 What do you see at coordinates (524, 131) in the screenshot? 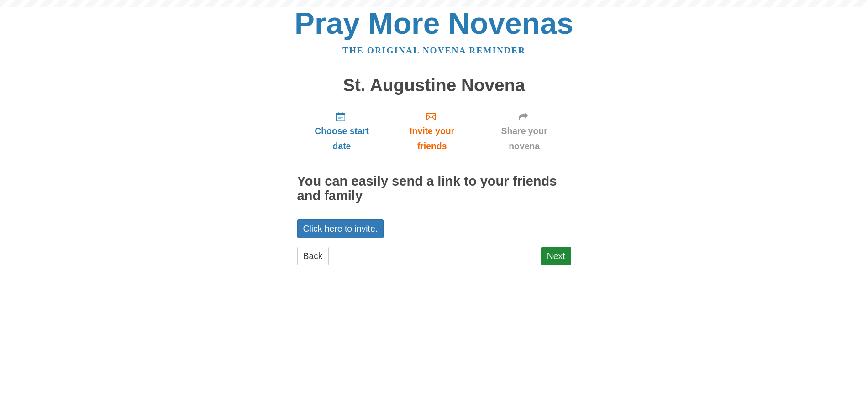
I see `a: Share your novena` at bounding box center [524, 131].